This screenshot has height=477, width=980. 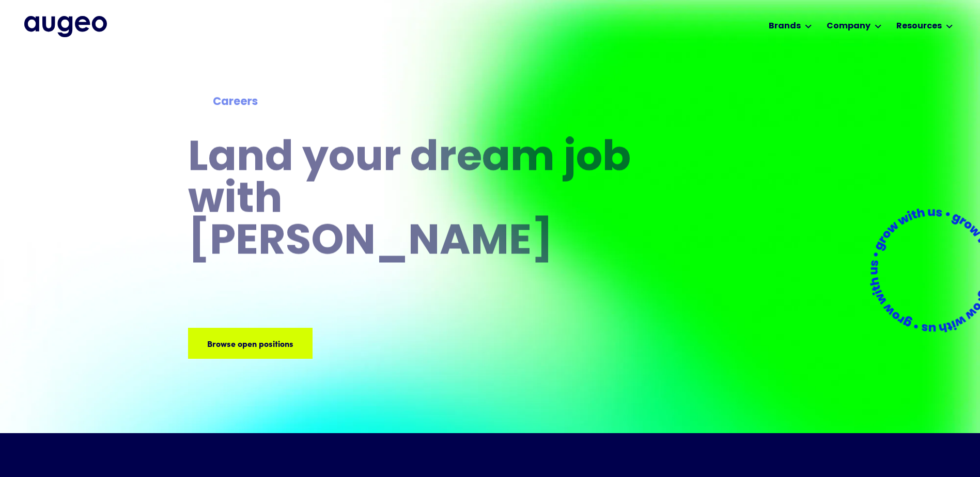 What do you see at coordinates (919, 26) in the screenshot?
I see `div: Resources` at bounding box center [919, 26].